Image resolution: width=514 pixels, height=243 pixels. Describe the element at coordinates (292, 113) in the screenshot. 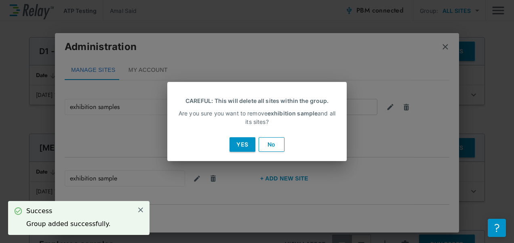

I see `span: exhibition sample` at that location.